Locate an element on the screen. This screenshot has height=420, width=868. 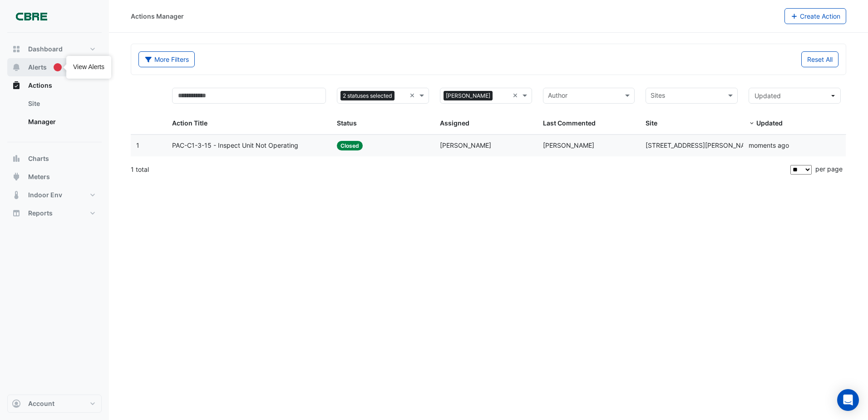
button: Meters is located at coordinates (54, 177).